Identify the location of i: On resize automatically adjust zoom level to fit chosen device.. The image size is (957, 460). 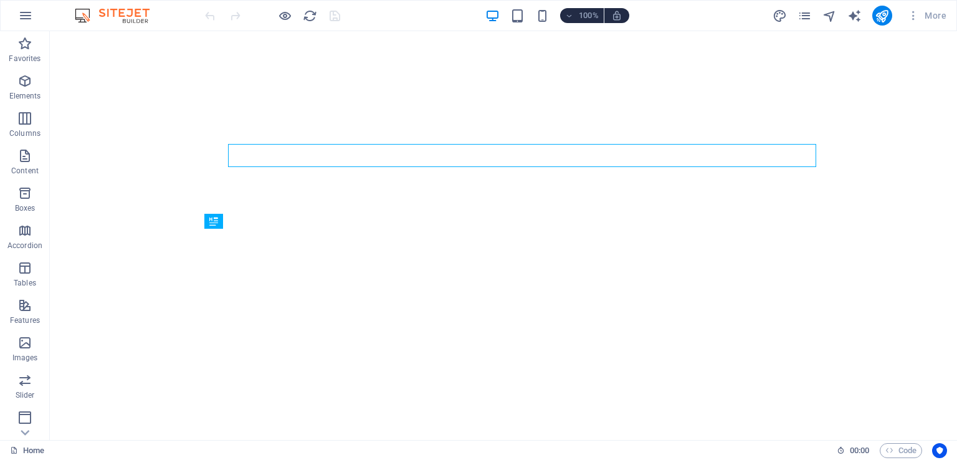
(617, 16).